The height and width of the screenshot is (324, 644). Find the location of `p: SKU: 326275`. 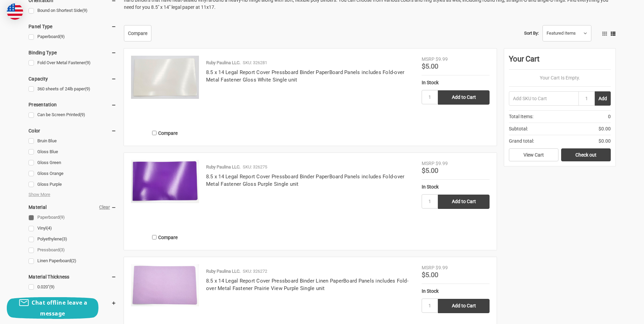

p: SKU: 326275 is located at coordinates (255, 167).